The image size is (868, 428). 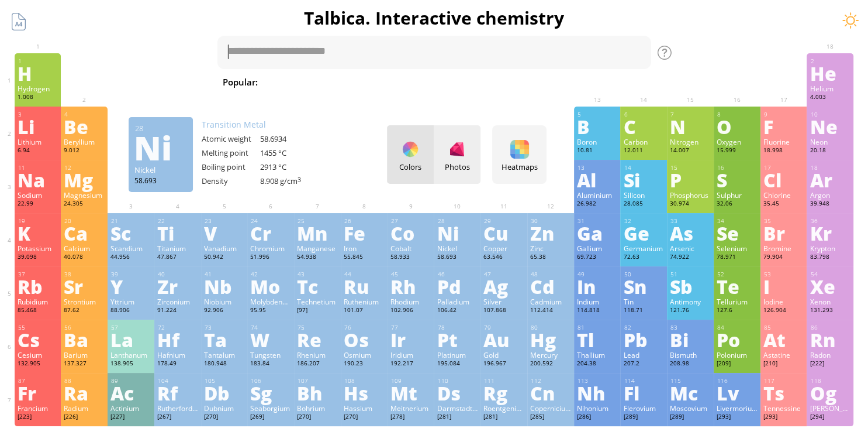 What do you see at coordinates (644, 258) in the screenshot?
I see `div: 72.63` at bounding box center [644, 258].